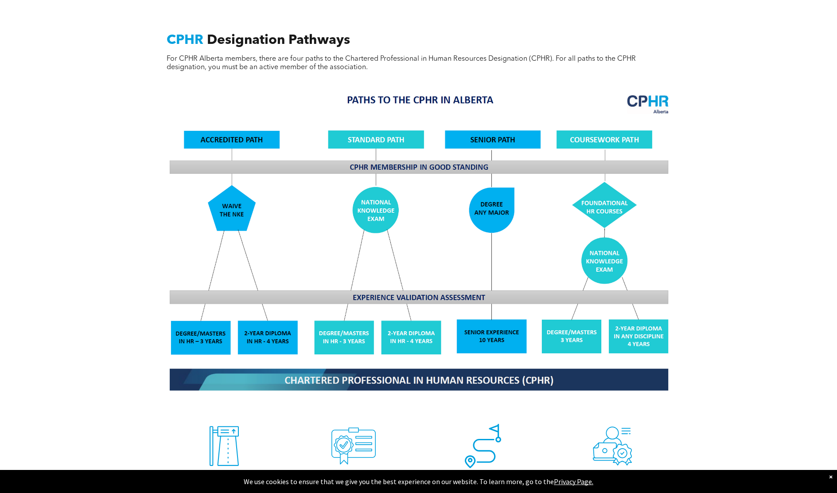 Image resolution: width=837 pixels, height=493 pixels. What do you see at coordinates (573, 481) in the screenshot?
I see `a: Privacy Page.` at bounding box center [573, 481].